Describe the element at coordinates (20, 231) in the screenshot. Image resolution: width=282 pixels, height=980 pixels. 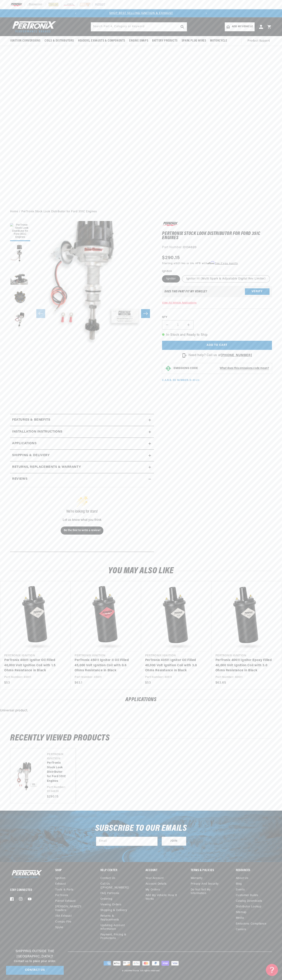
I see `button: Load image 1 in gallery view` at that location.